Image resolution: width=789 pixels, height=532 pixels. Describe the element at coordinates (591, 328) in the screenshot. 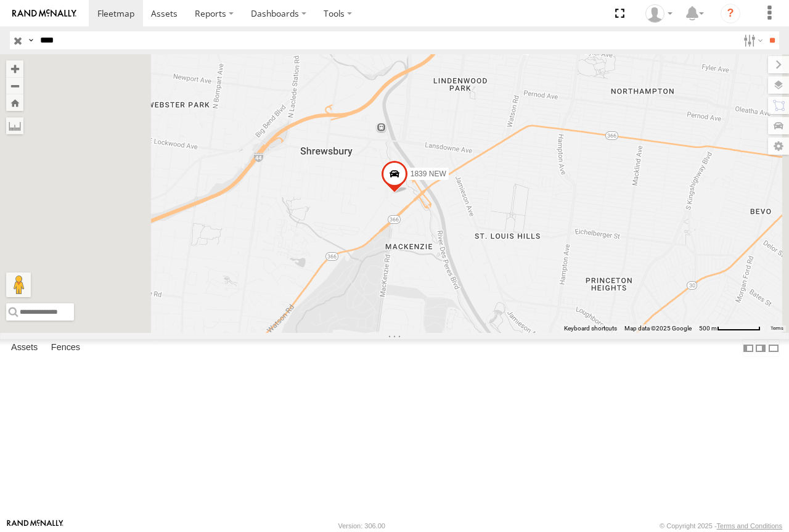

I see `button: Keyboard shortcuts` at that location.